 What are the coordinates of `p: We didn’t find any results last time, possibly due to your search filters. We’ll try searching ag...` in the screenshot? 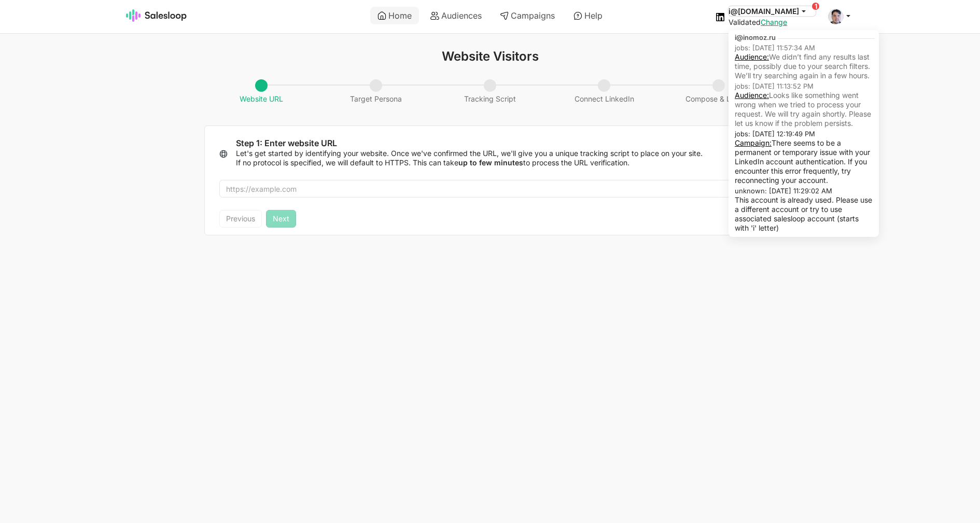 It's located at (803, 66).